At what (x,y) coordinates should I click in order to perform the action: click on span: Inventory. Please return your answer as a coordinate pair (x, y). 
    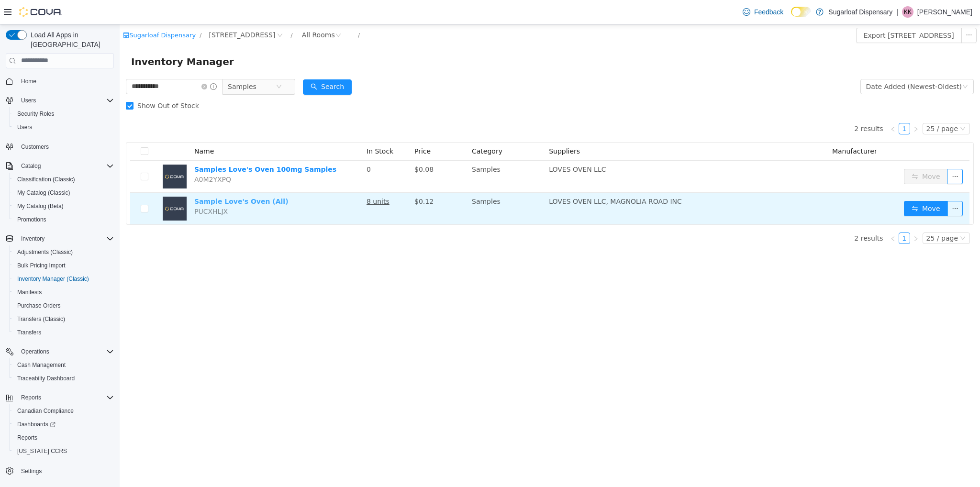
    Looking at the image, I should click on (32, 239).